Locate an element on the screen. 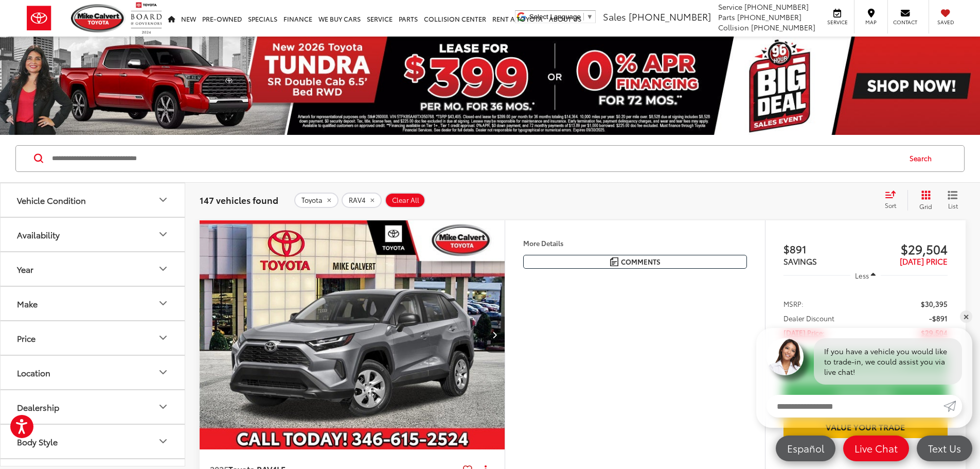  button: remove RAV4 is located at coordinates (362, 200).